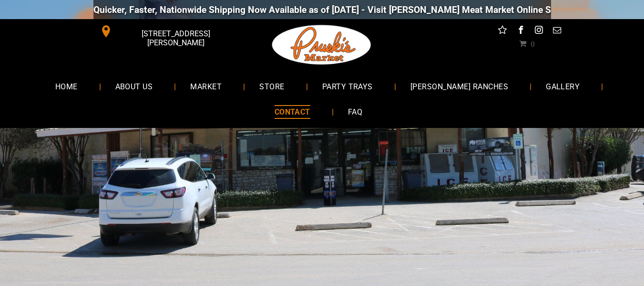  I want to click on a: STORE, so click(272, 86).